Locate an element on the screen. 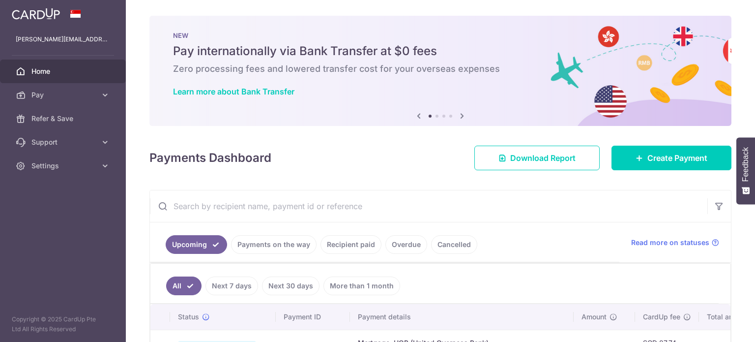 The image size is (755, 342). span: Create Payment is located at coordinates (678, 158).